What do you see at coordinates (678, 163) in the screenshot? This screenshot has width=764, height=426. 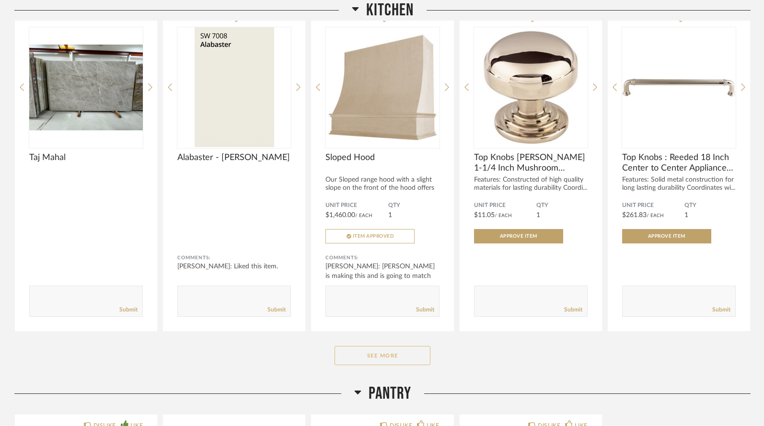 I see `span: Top Knobs : Reeded 18 Inch Center to Center Appliance Pull from the Chareau Collection` at bounding box center [678, 163].